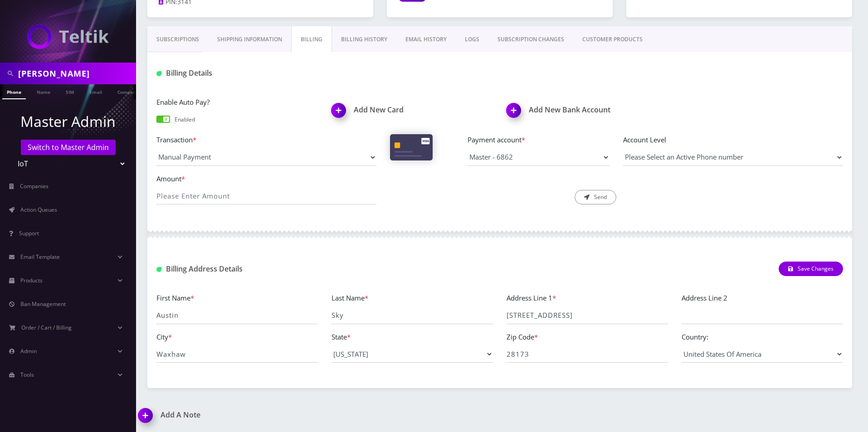  Describe the element at coordinates (43, 304) in the screenshot. I see `span: Ban Management` at that location.